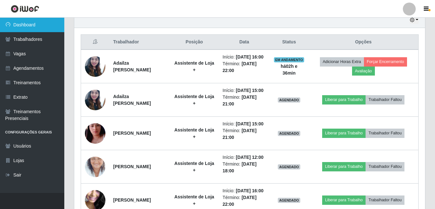  What do you see at coordinates (95, 167) in the screenshot?
I see `img: 1677848309634.jpeg` at bounding box center [95, 167].